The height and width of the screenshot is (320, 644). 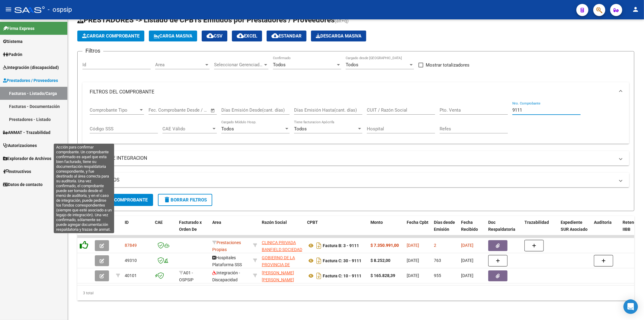 I want to click on datatable-header-cell: CAE, so click(x=164, y=229).